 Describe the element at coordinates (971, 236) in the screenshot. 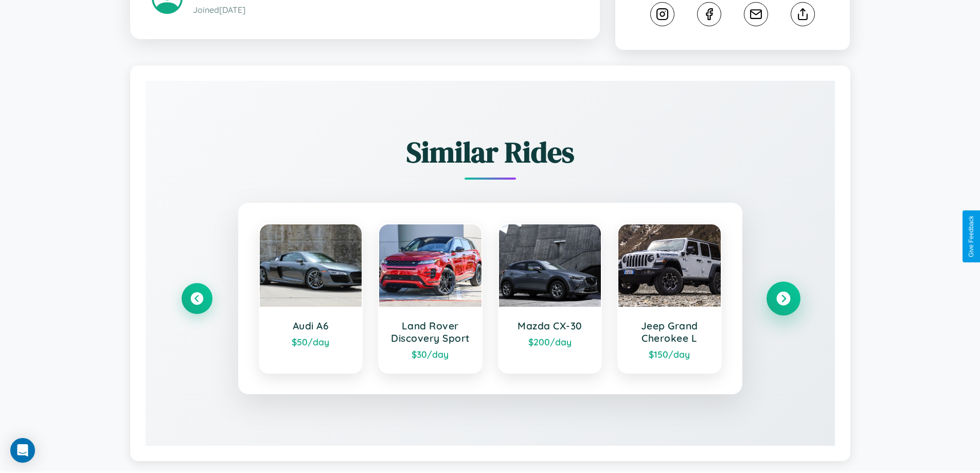

I see `div: Give Feedback` at that location.